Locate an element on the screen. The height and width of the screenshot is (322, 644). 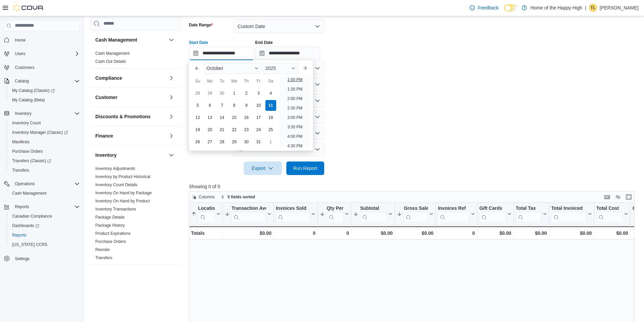
a: Reports is located at coordinates (19, 235).